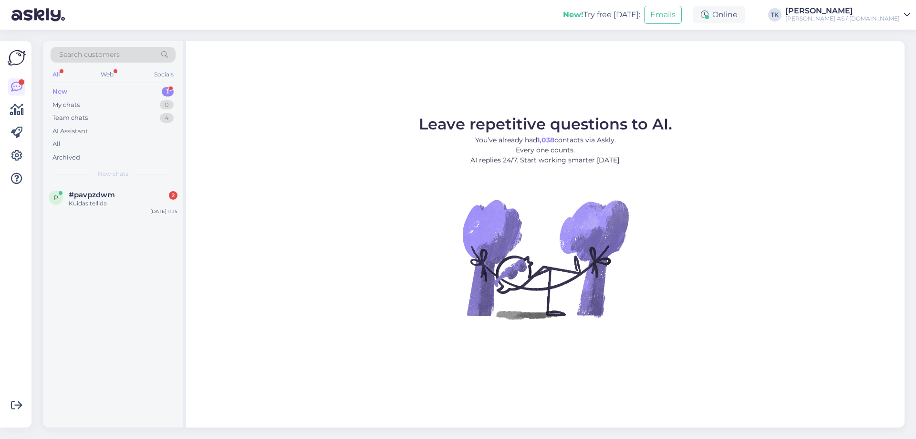  What do you see at coordinates (545, 124) in the screenshot?
I see `span: Leave repetitive questions to AI.` at bounding box center [545, 124].